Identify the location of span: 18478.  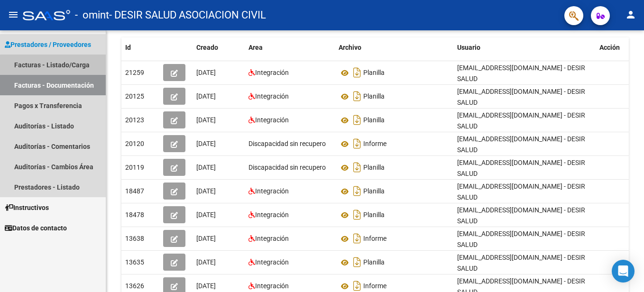
(135, 214).